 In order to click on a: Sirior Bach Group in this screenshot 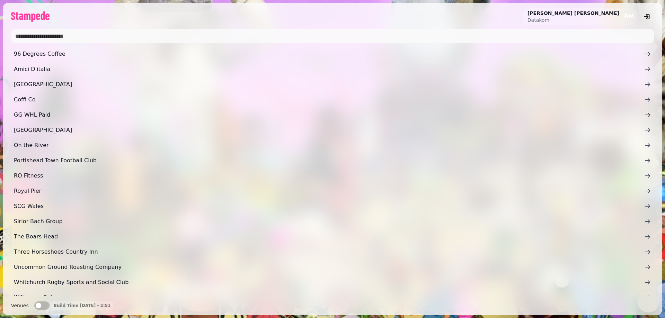, I will do `click(333, 222)`.